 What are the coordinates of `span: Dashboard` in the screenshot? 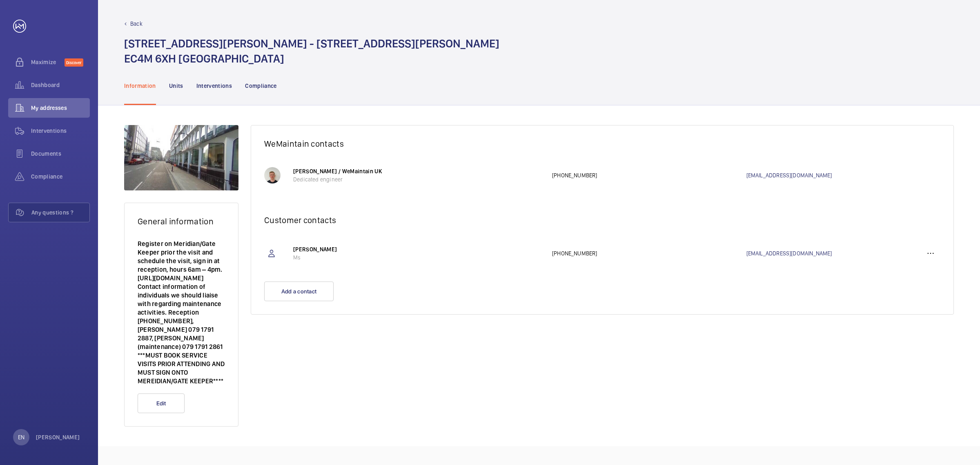 It's located at (61, 85).